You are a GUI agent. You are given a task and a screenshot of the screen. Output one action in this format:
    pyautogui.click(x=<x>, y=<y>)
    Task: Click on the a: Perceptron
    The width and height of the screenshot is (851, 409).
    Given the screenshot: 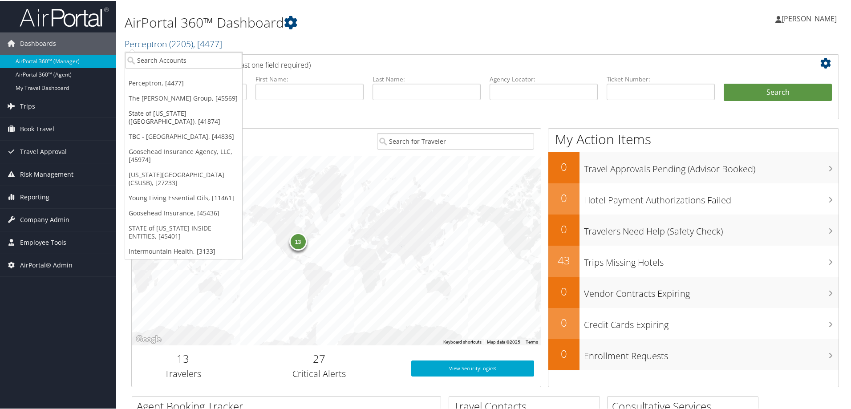 What is the action you would take?
    pyautogui.click(x=173, y=43)
    